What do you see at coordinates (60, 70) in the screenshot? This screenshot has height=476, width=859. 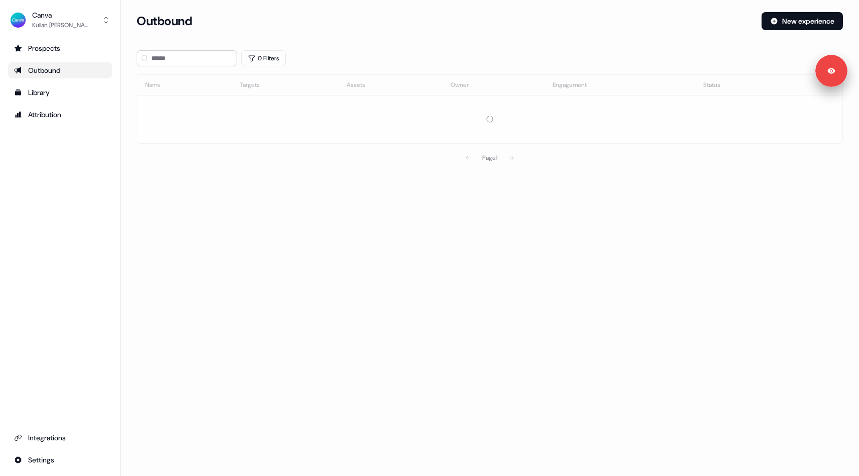 I see `div: Outbound` at bounding box center [60, 70].